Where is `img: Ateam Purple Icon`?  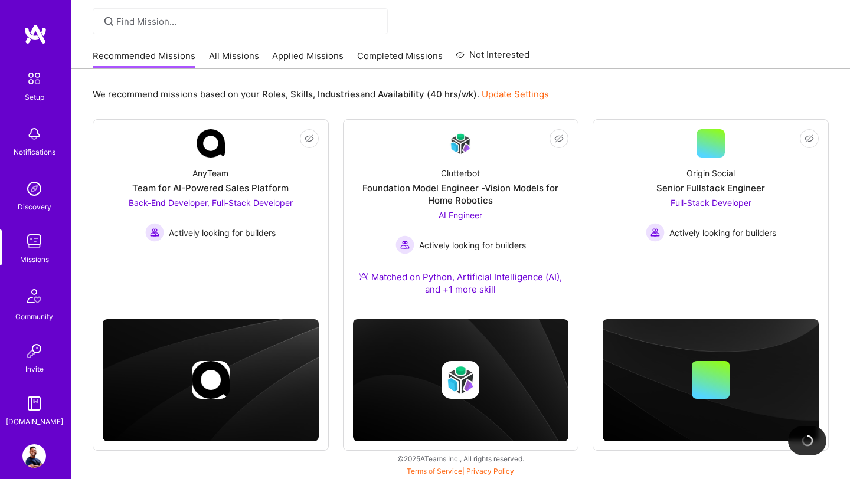 img: Ateam Purple Icon is located at coordinates (364, 276).